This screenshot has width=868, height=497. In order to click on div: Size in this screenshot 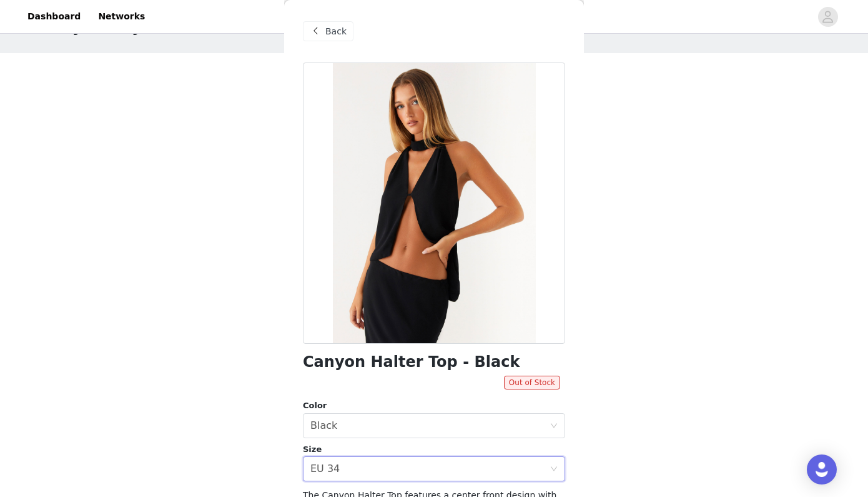, I will do `click(434, 449)`.